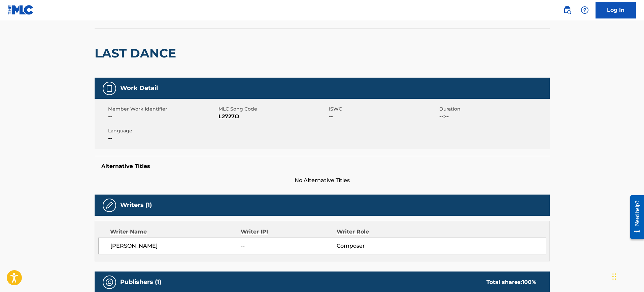 The width and height of the screenshot is (644, 292). I want to click on img: help, so click(585, 10).